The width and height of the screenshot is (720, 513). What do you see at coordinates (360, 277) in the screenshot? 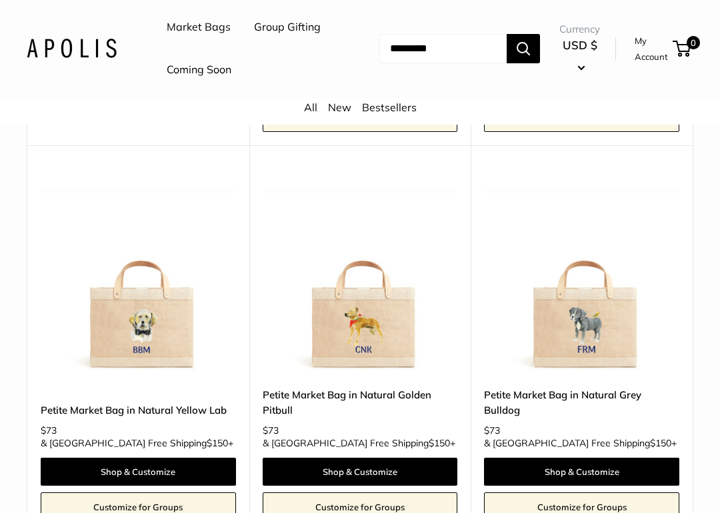
I see `img: Petite Market Bag in Natural Golden Pitbull` at bounding box center [360, 277].